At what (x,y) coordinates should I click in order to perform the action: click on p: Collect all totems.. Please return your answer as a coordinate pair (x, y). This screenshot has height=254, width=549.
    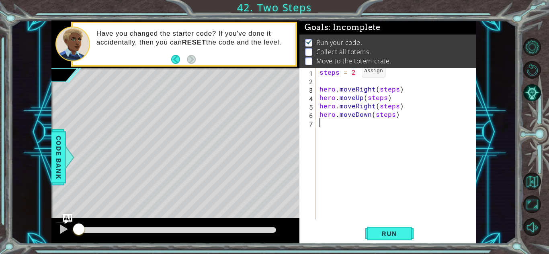
    Looking at the image, I should click on (344, 52).